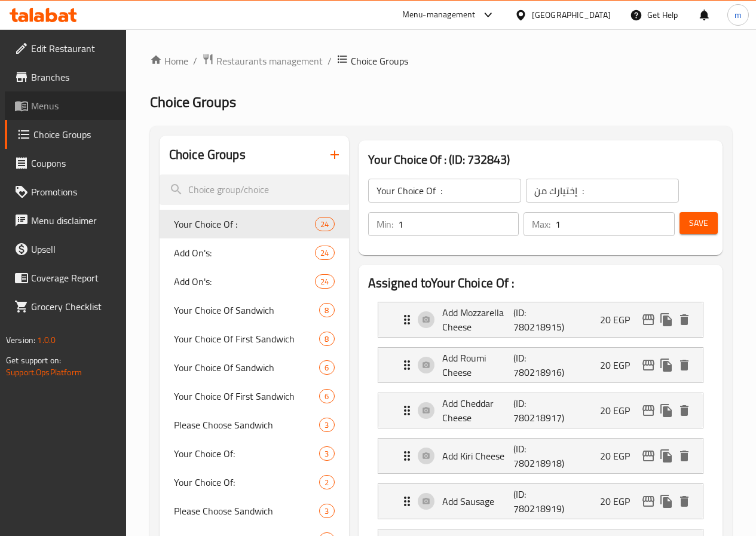 The image size is (756, 536). I want to click on span: m, so click(738, 15).